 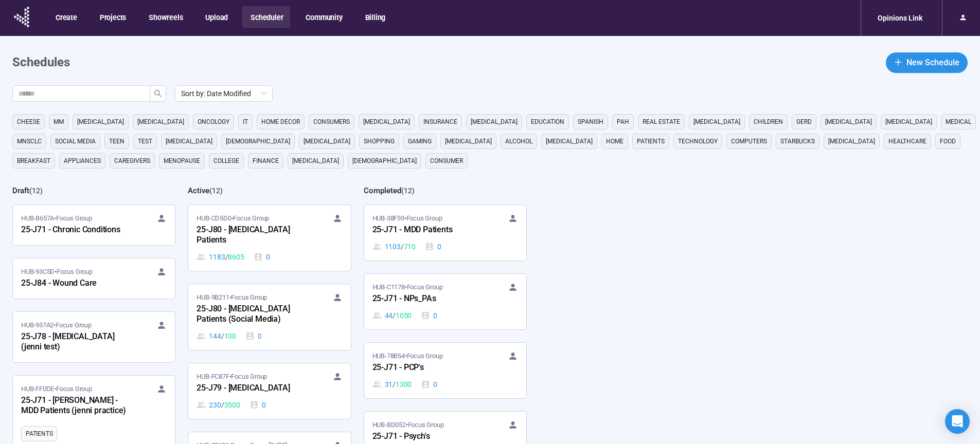 I want to click on span: HUB-937A2 • Focus Group, so click(x=56, y=325).